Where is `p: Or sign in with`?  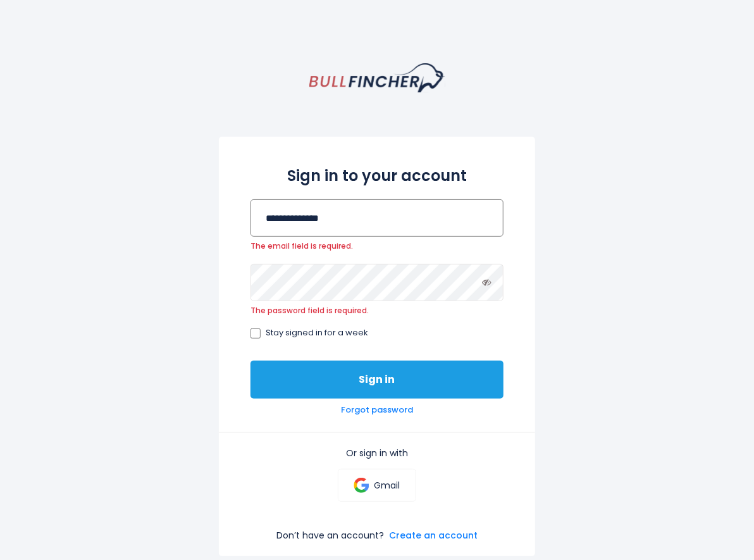
p: Or sign in with is located at coordinates (377, 453).